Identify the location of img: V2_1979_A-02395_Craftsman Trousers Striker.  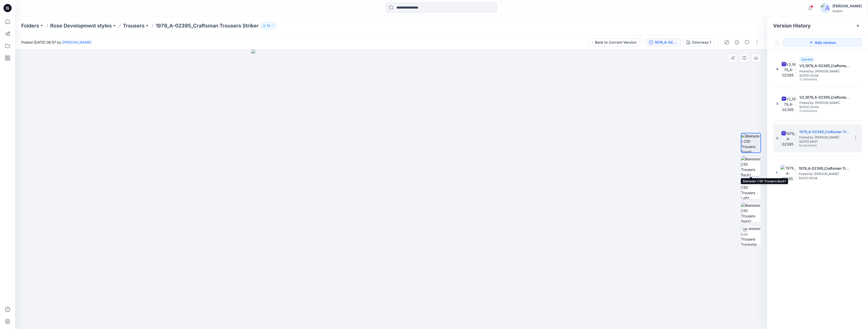
(789, 104).